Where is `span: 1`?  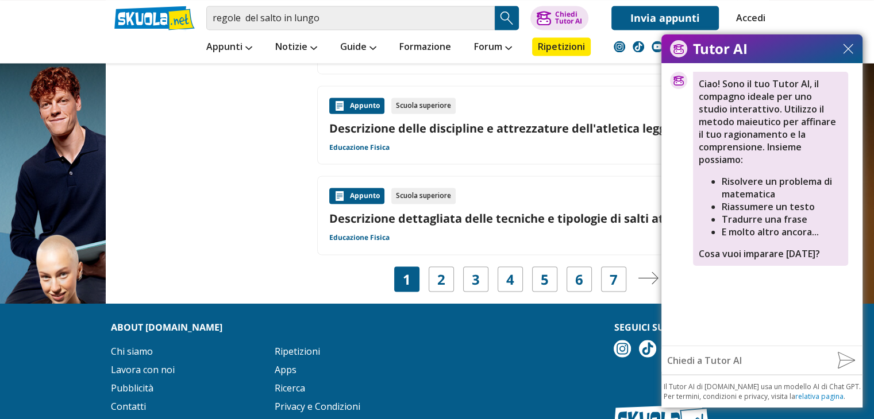
span: 1 is located at coordinates (407, 279).